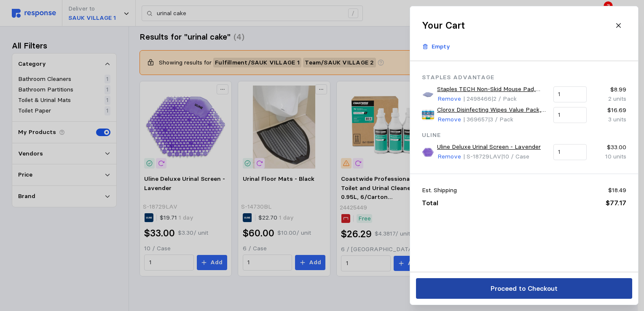  Describe the element at coordinates (493, 89) in the screenshot. I see `a: Staples TECH Non-Skid Mouse Pad, Lavender, 2/Pack (ST61815)` at that location.